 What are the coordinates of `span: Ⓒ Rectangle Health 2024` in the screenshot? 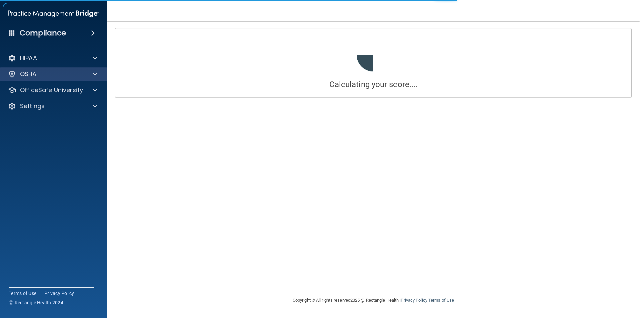 It's located at (36, 302).